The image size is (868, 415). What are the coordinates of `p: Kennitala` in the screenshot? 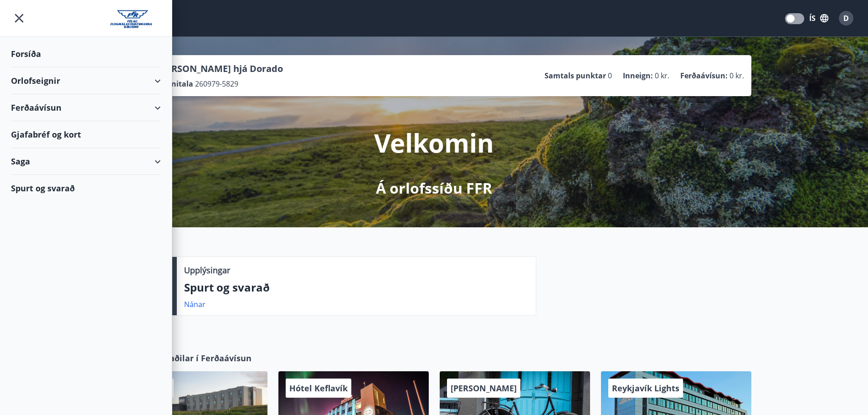 It's located at (175, 84).